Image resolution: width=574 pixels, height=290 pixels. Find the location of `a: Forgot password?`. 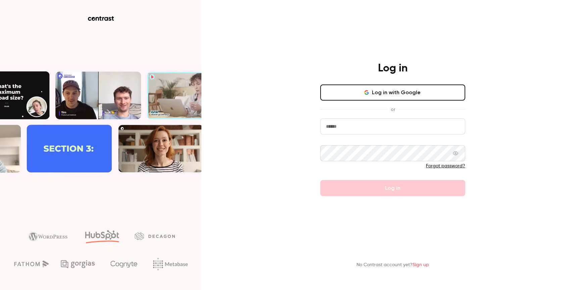

a: Forgot password? is located at coordinates (445, 166).